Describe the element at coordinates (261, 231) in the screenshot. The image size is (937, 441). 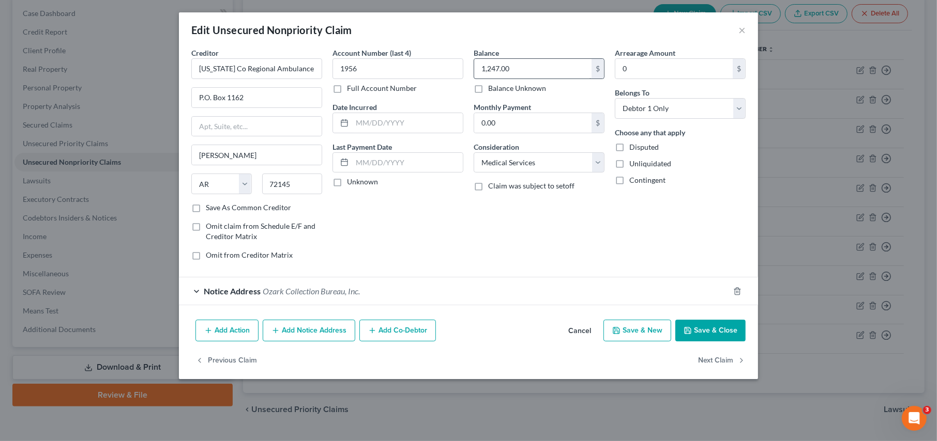
I see `span: Omit claim from Schedule E/F and Creditor Matrix` at that location.